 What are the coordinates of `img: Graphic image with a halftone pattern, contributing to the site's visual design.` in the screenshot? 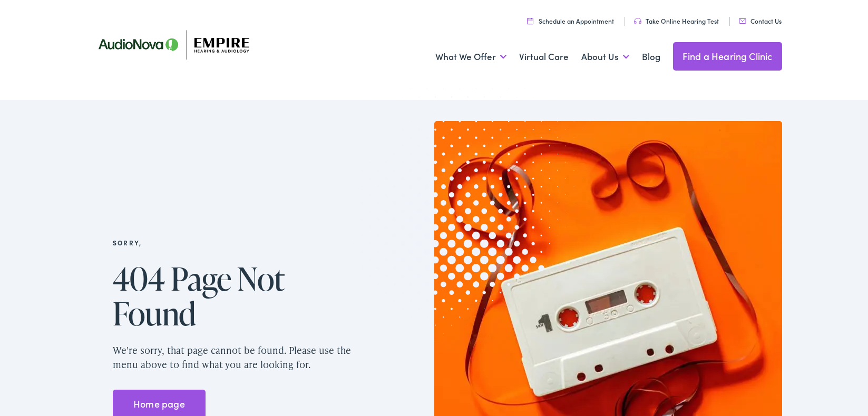 It's located at (452, 198).